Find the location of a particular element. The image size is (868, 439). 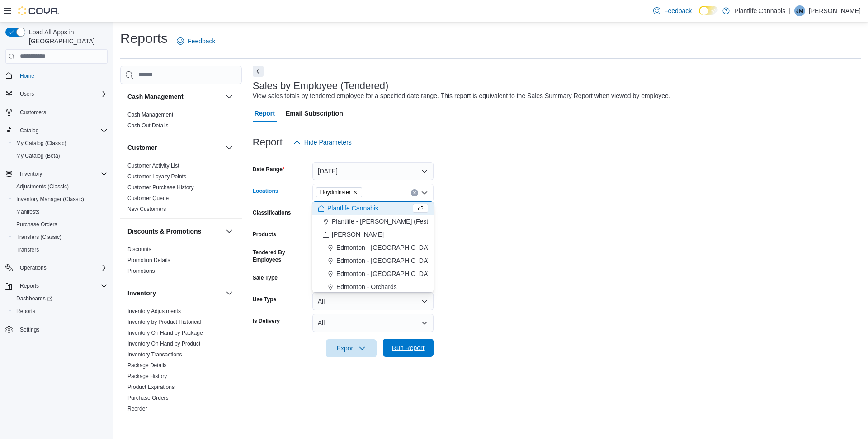

label: Sale Type is located at coordinates (265, 278).